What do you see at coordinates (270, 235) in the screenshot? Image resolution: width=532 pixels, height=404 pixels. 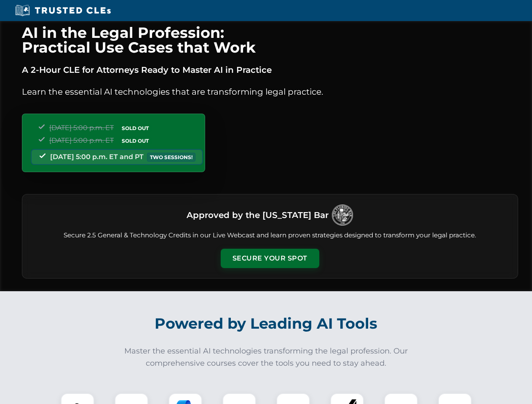 I see `p: Secure 2.5 General & Technology Credits in our Live Webcast and learn proven strategies designed ...` at bounding box center [270, 235].